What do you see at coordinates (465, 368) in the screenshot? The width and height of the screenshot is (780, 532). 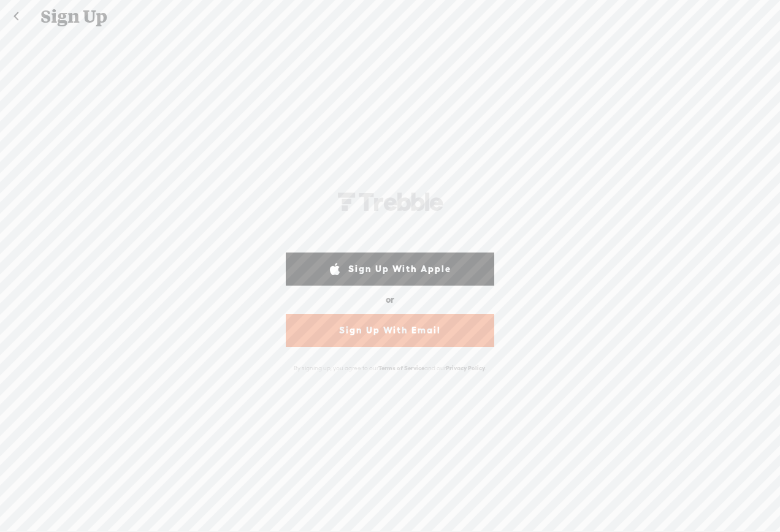 I see `a: Privacy Policy` at bounding box center [465, 368].